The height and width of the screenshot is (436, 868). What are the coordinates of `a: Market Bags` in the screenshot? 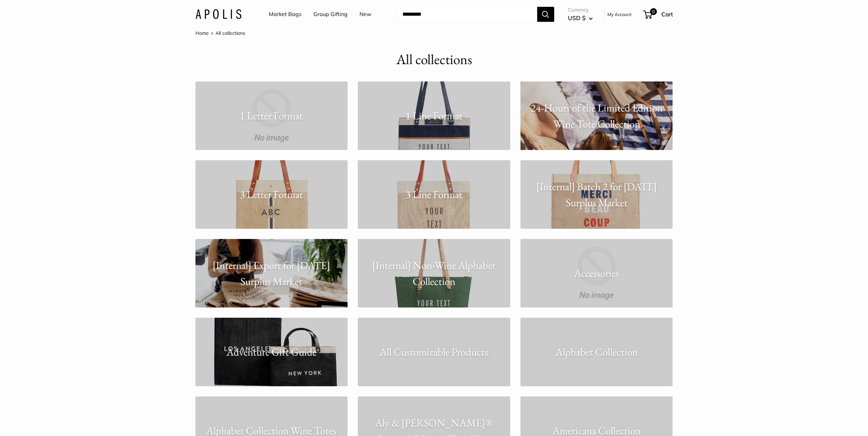 It's located at (285, 14).